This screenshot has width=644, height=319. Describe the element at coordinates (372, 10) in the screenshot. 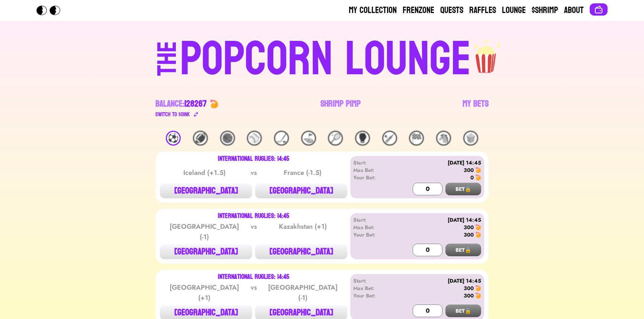

I see `a: My Collection` at that location.